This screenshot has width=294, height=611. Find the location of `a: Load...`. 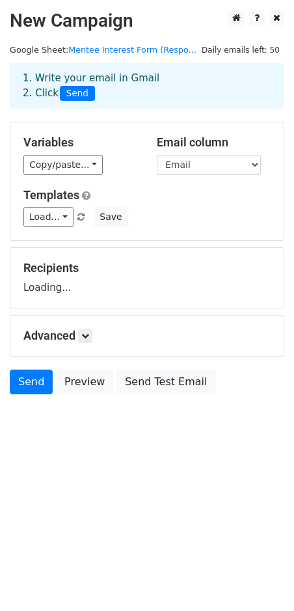

a: Load... is located at coordinates (48, 217).